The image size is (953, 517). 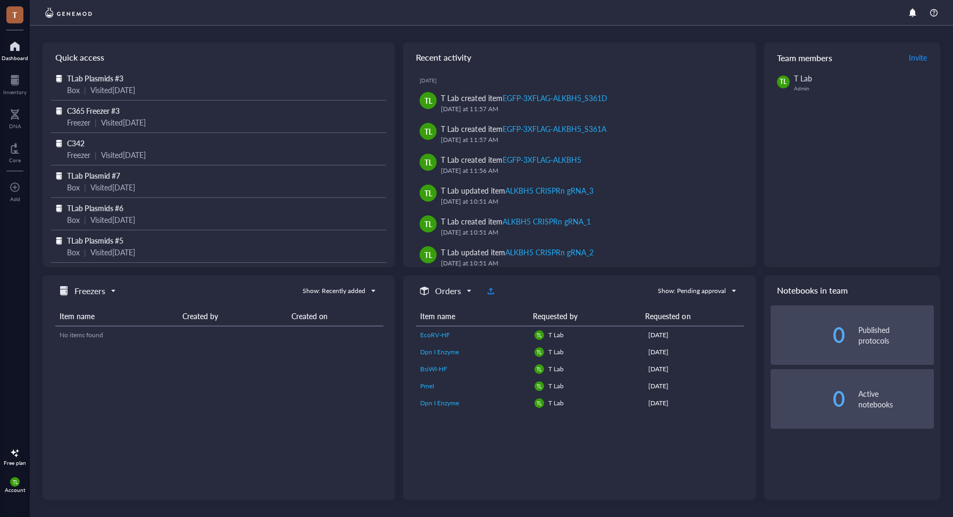 I want to click on div: Dashboard, so click(x=15, y=58).